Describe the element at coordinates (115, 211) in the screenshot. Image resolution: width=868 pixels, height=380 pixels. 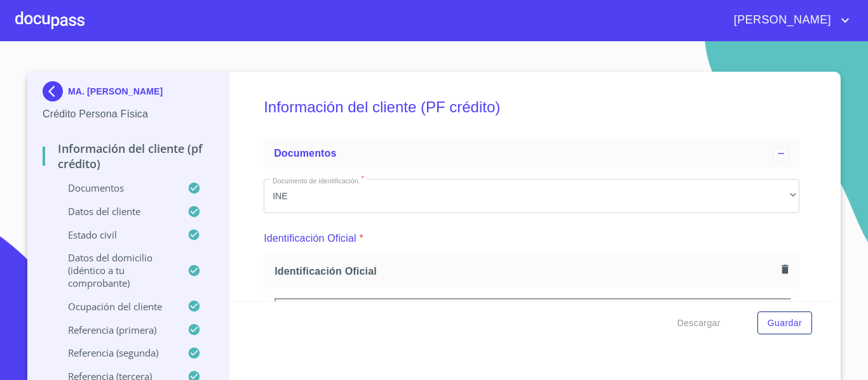
I see `p: Datos del cliente` at that location.